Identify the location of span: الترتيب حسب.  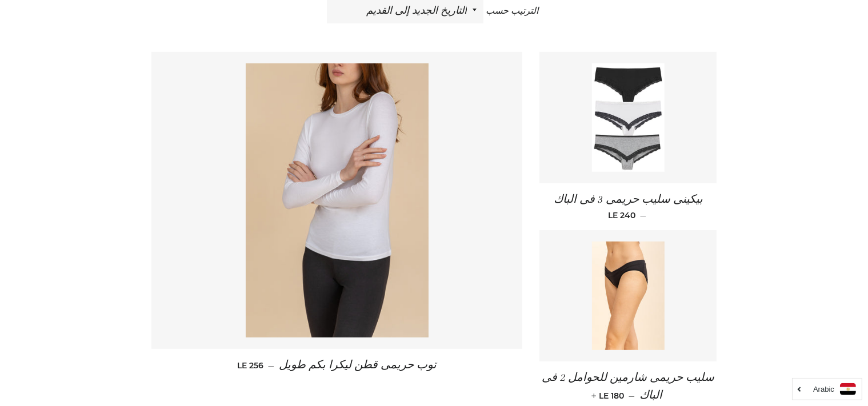
(512, 11).